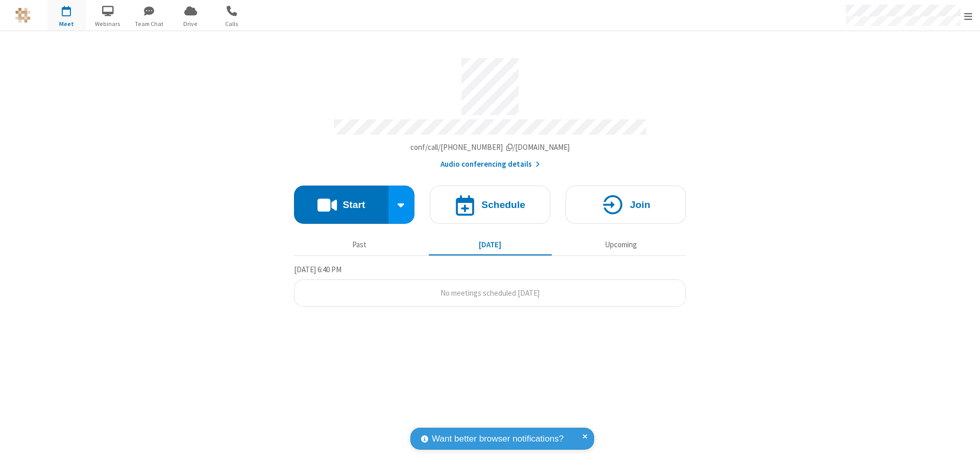 Image resolution: width=980 pixels, height=467 pixels. Describe the element at coordinates (621, 245) in the screenshot. I see `button: Upcoming` at that location.